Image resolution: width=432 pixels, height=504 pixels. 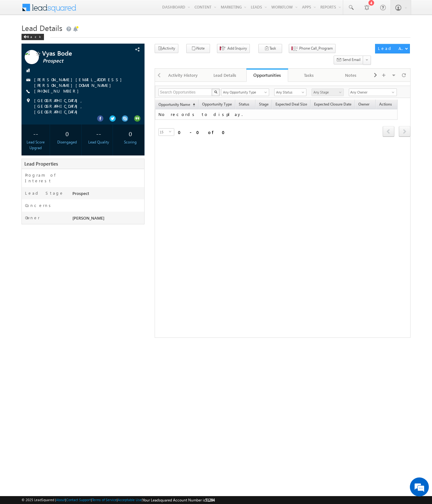 I want to click on div: Tasks, so click(x=309, y=75).